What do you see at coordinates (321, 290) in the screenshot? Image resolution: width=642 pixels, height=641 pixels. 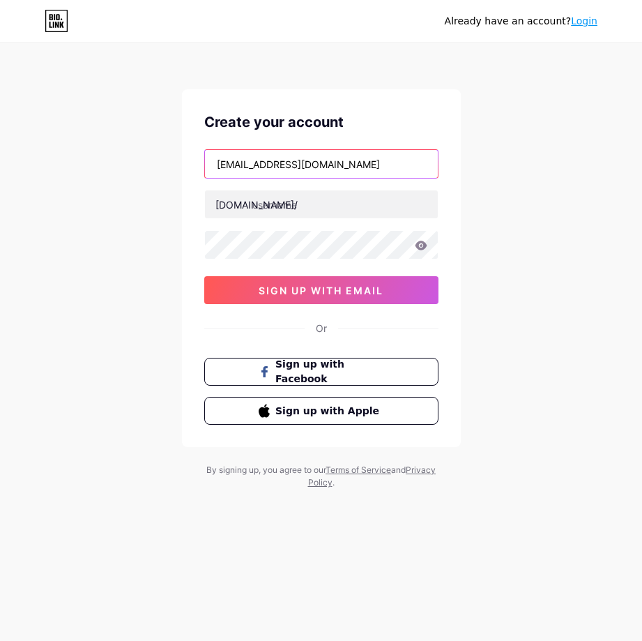 I see `span: sign up with email` at bounding box center [321, 290].